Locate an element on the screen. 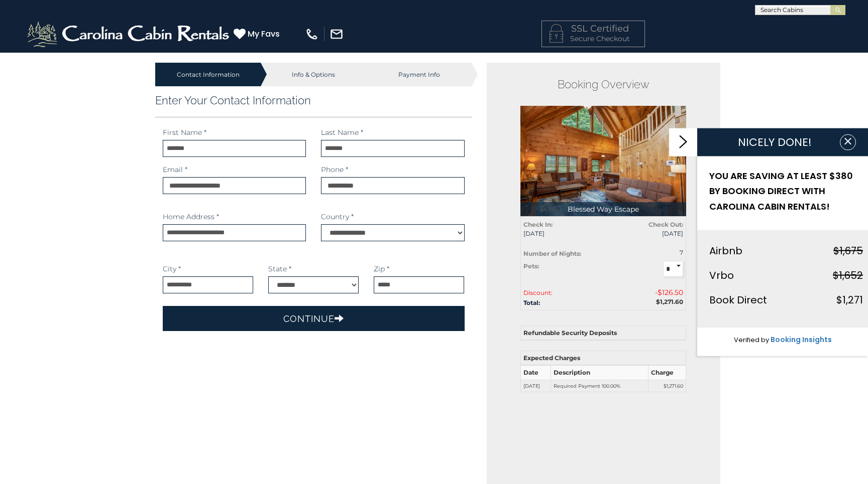 This screenshot has height=484, width=868. th: Charge is located at coordinates (667, 372).